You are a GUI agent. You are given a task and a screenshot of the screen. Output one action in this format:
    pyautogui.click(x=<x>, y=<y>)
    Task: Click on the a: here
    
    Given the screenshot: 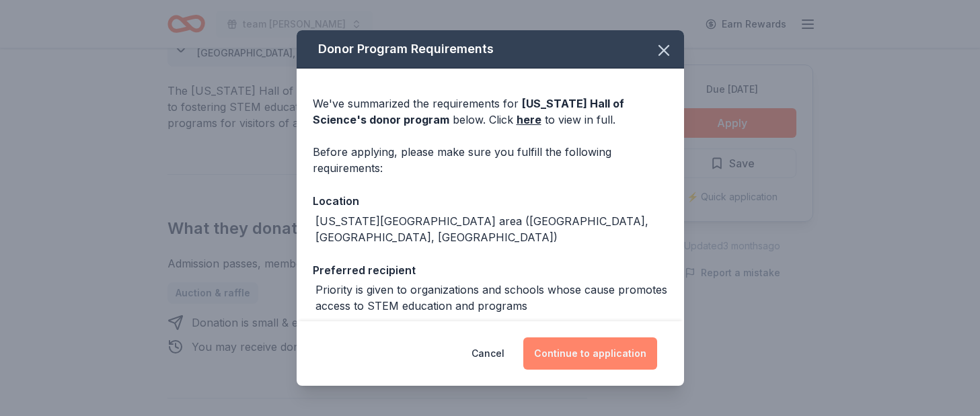 What is the action you would take?
    pyautogui.click(x=529, y=120)
    